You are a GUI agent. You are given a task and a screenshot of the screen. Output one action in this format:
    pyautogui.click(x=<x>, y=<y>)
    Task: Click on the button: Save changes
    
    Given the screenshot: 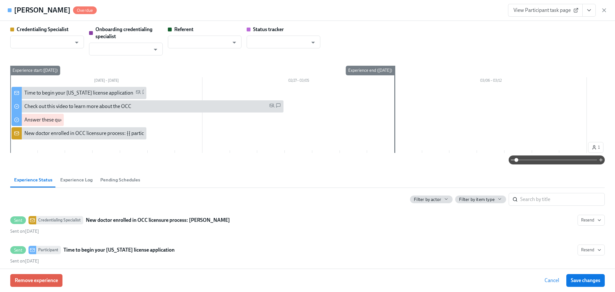 What is the action you would take?
    pyautogui.click(x=585, y=280)
    